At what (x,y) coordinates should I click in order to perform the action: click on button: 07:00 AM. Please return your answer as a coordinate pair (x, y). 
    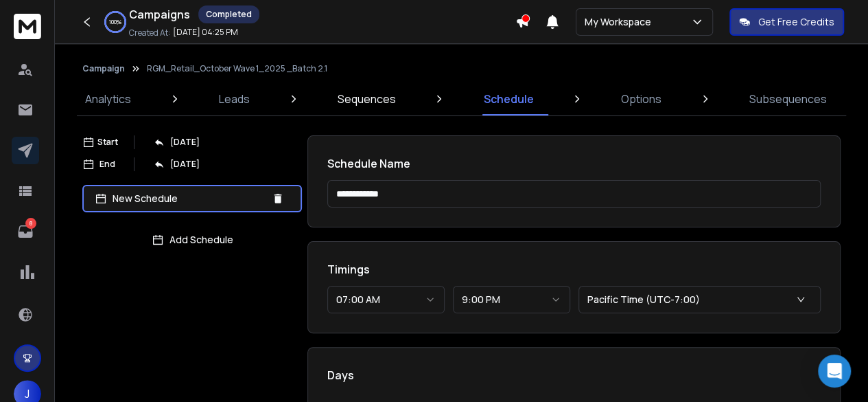
    Looking at the image, I should click on (385, 300).